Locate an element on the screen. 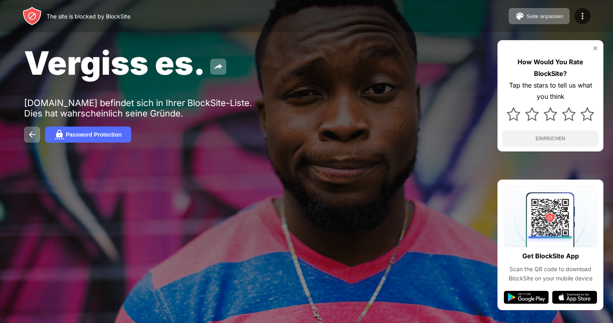 The width and height of the screenshot is (613, 323). div: Password Protection is located at coordinates (93, 134).